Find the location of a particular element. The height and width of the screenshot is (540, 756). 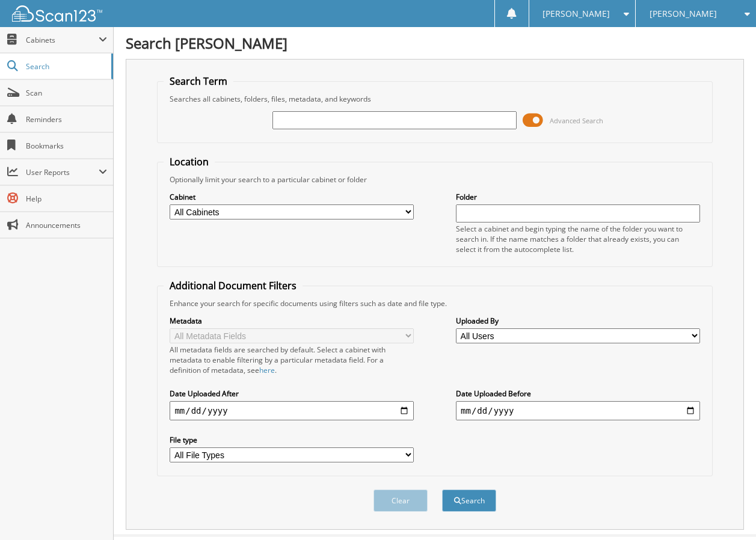

legend: Search Term is located at coordinates (199, 81).